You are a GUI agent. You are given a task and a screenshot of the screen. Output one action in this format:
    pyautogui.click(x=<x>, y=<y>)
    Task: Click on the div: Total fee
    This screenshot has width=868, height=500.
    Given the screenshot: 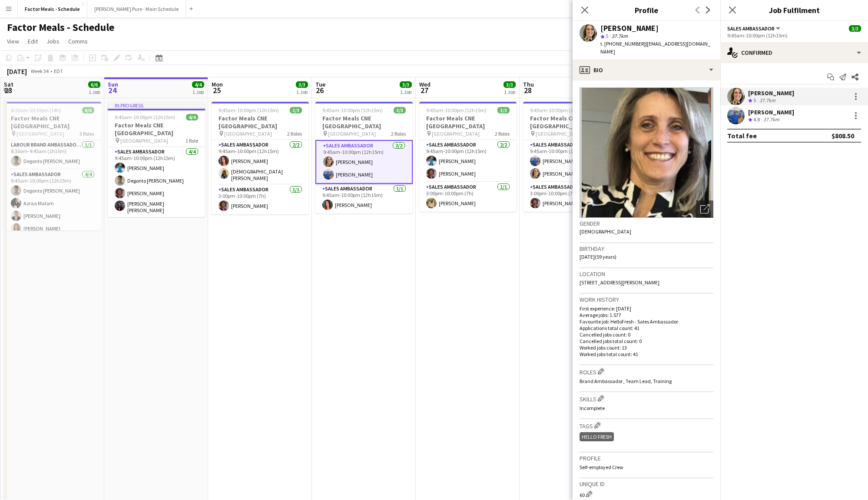 What is the action you would take?
    pyautogui.click(x=741, y=135)
    